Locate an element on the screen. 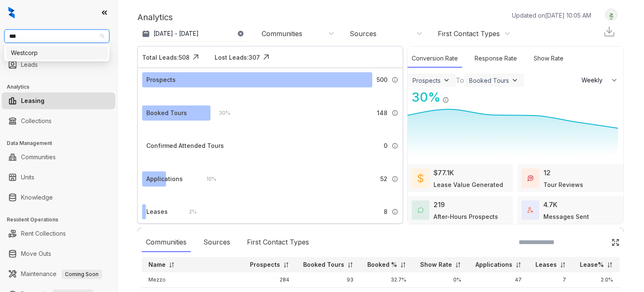 The image size is (644, 292). p: Booked Tours is located at coordinates (324, 265).